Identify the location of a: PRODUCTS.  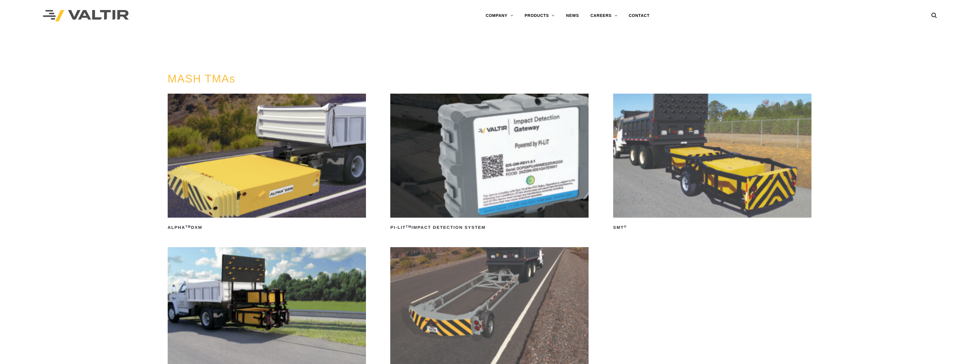
(540, 16).